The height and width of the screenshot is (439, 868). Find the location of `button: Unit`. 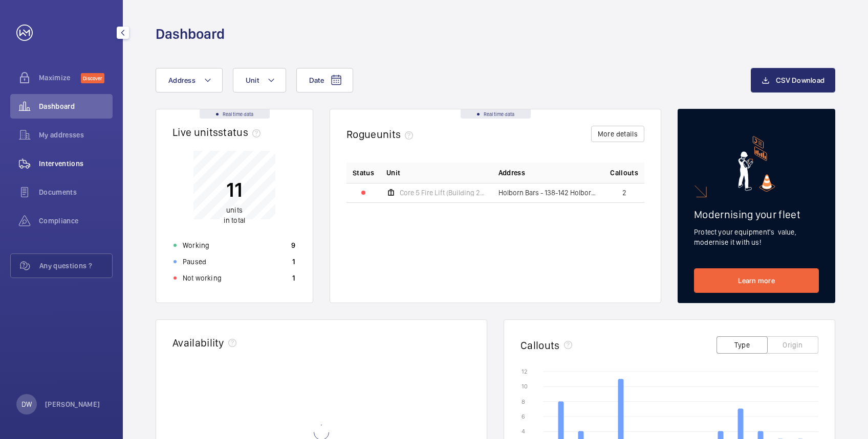

button: Unit is located at coordinates (259, 80).